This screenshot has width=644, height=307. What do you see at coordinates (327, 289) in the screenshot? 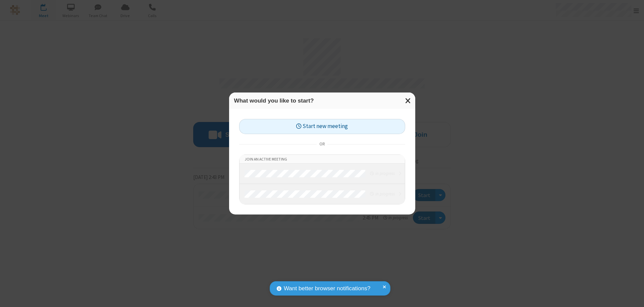
I see `span: Want better browser notifications?` at bounding box center [327, 289].